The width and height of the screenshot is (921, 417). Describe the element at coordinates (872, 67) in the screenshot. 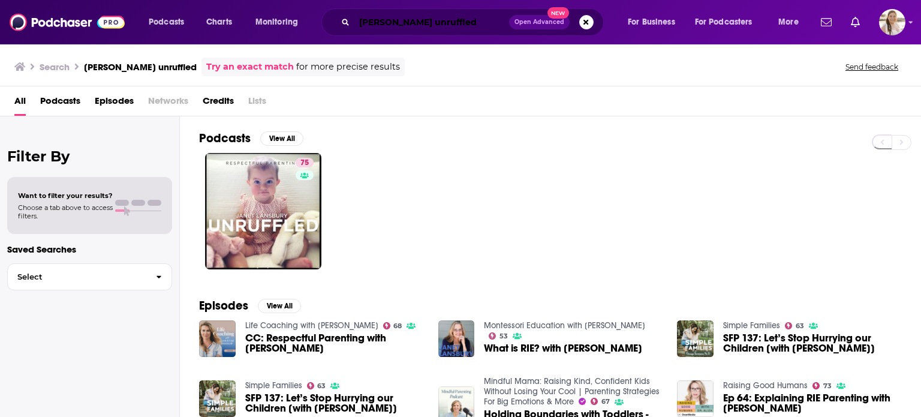

I see `button: Send feedback` at that location.